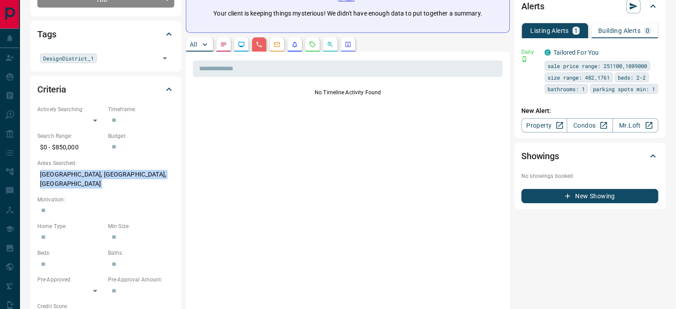 Image resolution: width=676 pixels, height=309 pixels. I want to click on div: condos.ca, so click(548, 52).